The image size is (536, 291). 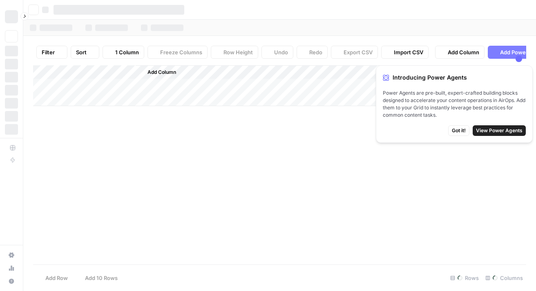 What do you see at coordinates (459, 131) in the screenshot?
I see `button: Got it!` at bounding box center [459, 131].